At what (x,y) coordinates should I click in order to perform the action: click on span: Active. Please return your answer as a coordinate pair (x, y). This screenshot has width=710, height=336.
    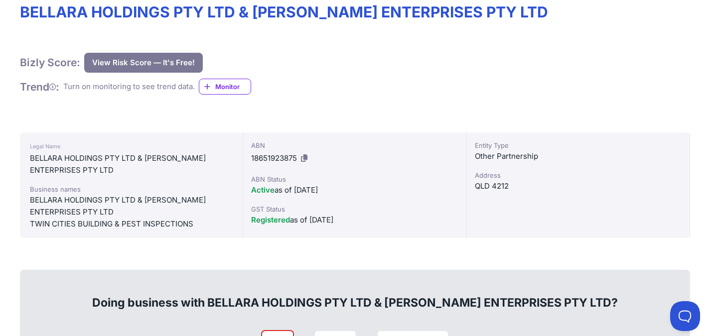
    Looking at the image, I should click on (263, 190).